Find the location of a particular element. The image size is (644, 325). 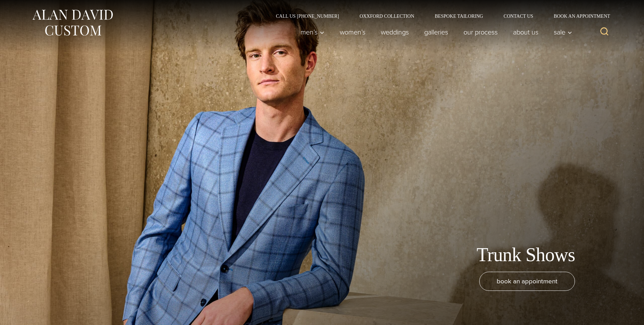

a: Book an Appointment is located at coordinates (578, 16).